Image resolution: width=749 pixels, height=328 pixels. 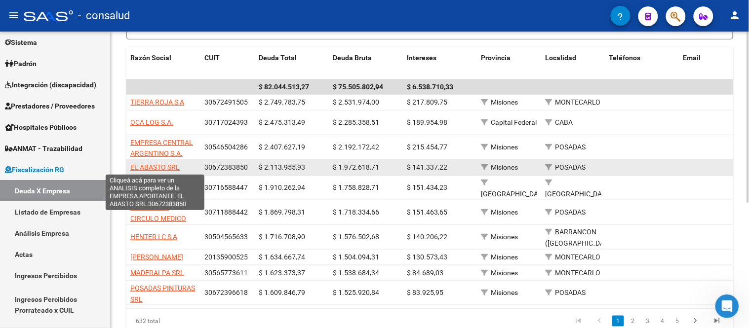 I want to click on span: 30711888442, so click(x=226, y=212).